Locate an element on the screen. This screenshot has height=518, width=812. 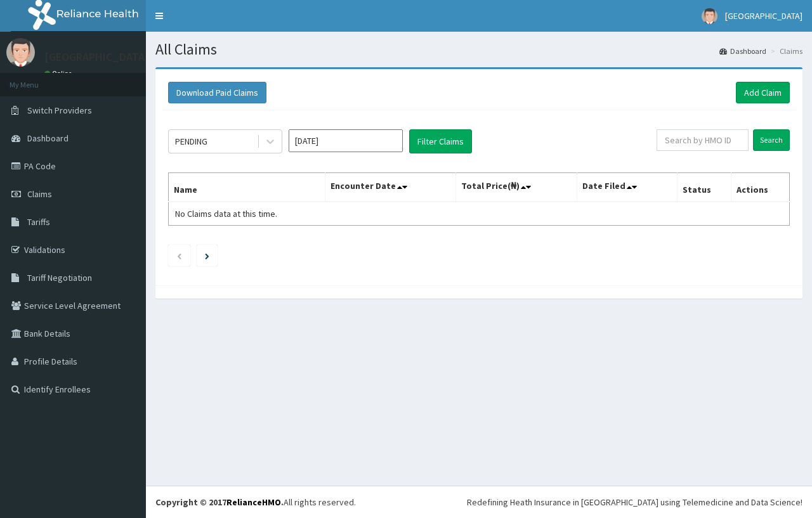
footer: All rights reserved. is located at coordinates (479, 502).